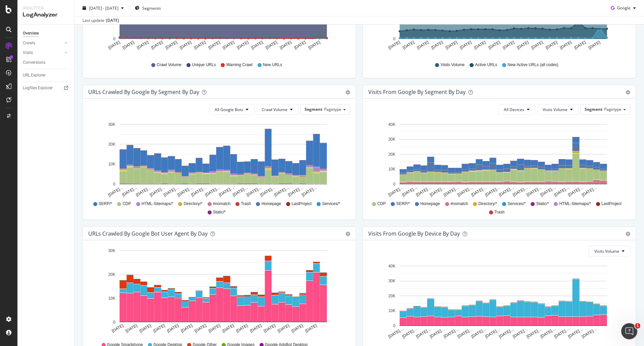 The width and height of the screenshot is (644, 346). What do you see at coordinates (105, 204) in the screenshot?
I see `span: SERP/*` at bounding box center [105, 204].